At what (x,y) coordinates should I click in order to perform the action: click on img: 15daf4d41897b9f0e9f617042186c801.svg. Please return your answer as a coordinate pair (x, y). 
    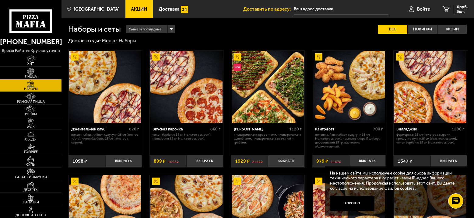
    Looking at the image, I should click on (185, 9).